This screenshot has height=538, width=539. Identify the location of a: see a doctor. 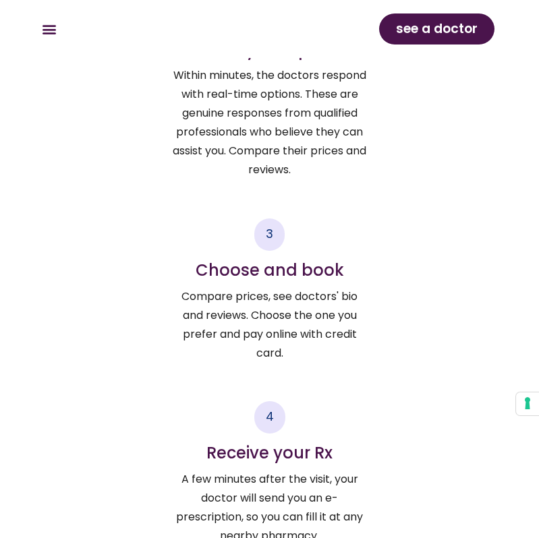
(436, 29).